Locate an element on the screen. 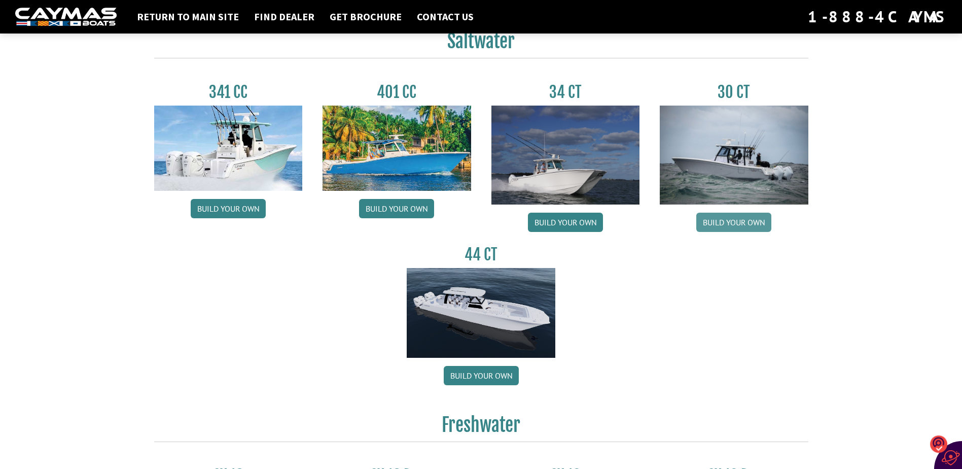 The width and height of the screenshot is (962, 469). h3: 34 CT is located at coordinates (566, 92).